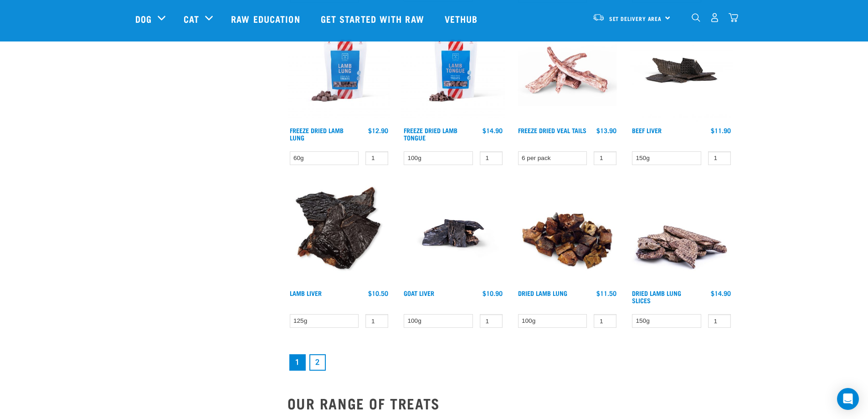 This screenshot has height=419, width=868. Describe the element at coordinates (681, 233) in the screenshot. I see `img: 1303 Lamb Lung Slices 01` at that location.